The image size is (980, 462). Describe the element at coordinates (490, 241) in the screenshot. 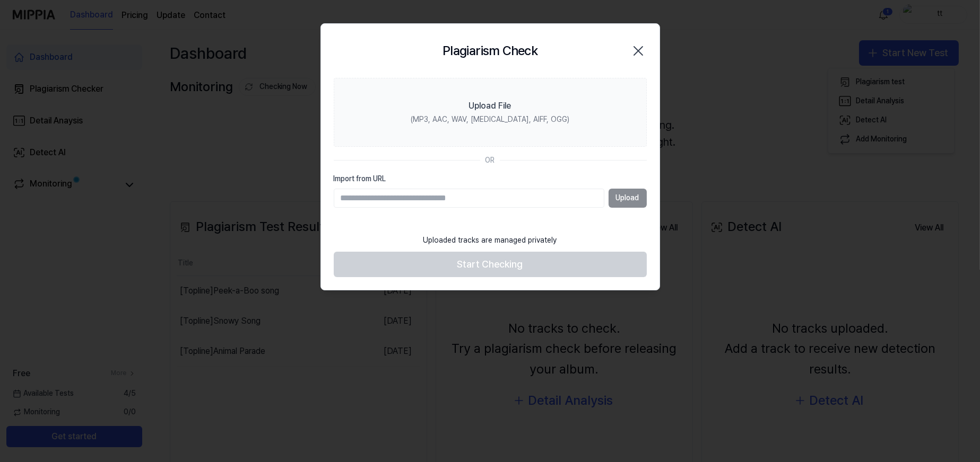

I see `div: Uploaded tracks are managed privately` at that location.